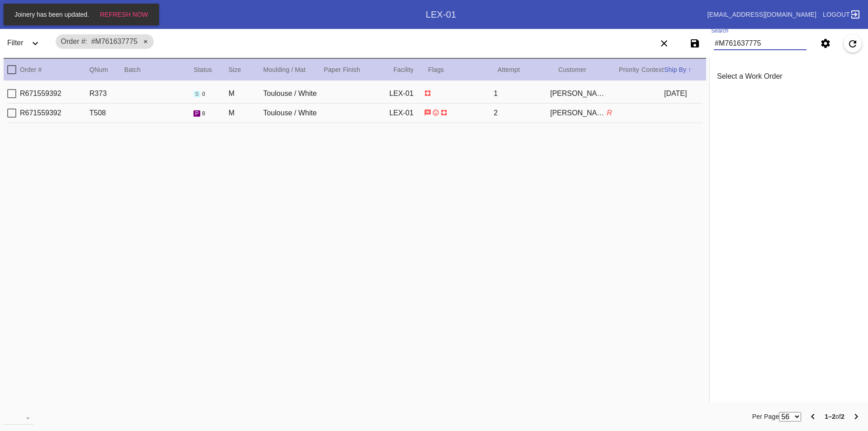 Image resolution: width=868 pixels, height=431 pixels. What do you see at coordinates (652, 70) in the screenshot?
I see `div: Context` at bounding box center [652, 70].